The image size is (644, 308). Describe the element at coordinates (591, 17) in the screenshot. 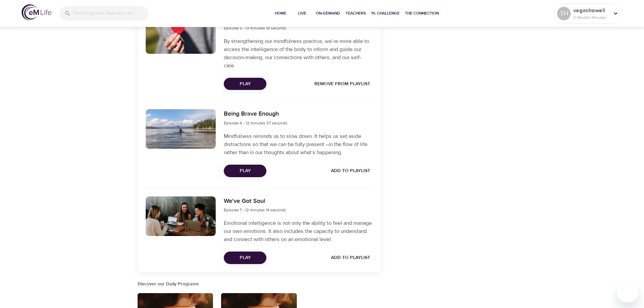

I see `p: 0 Mindful Minutes` at that location.